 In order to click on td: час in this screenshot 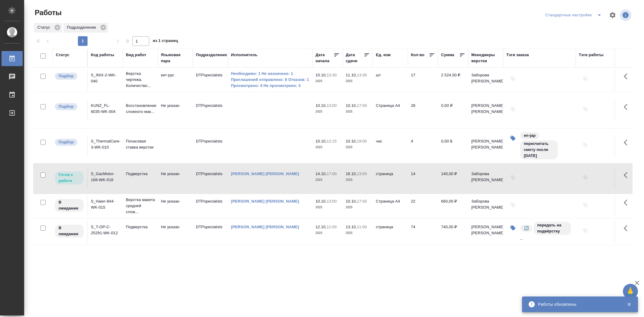, I will do `click(390, 146)`.